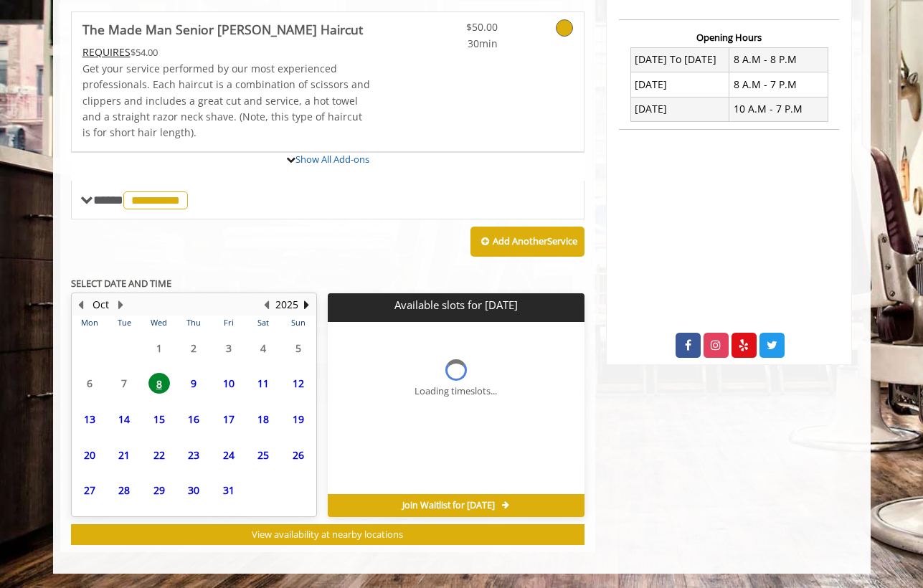 This screenshot has width=923, height=588. I want to click on td: Select day22, so click(158, 454).